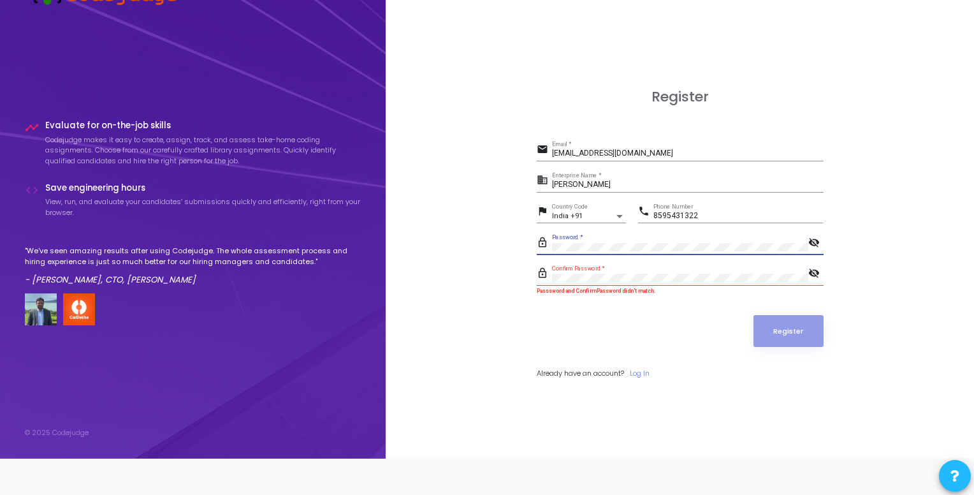 The image size is (974, 495). What do you see at coordinates (580, 373) in the screenshot?
I see `span: Already have an account?` at bounding box center [580, 373].